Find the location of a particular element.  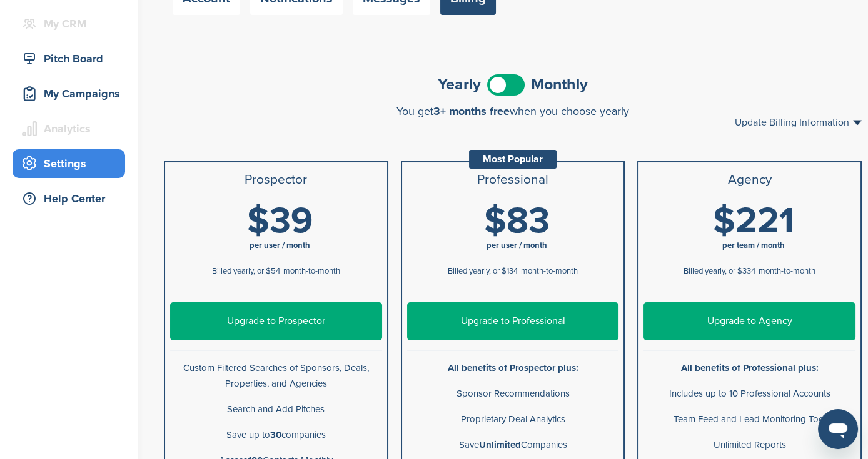

div: Help Center is located at coordinates (72, 199).